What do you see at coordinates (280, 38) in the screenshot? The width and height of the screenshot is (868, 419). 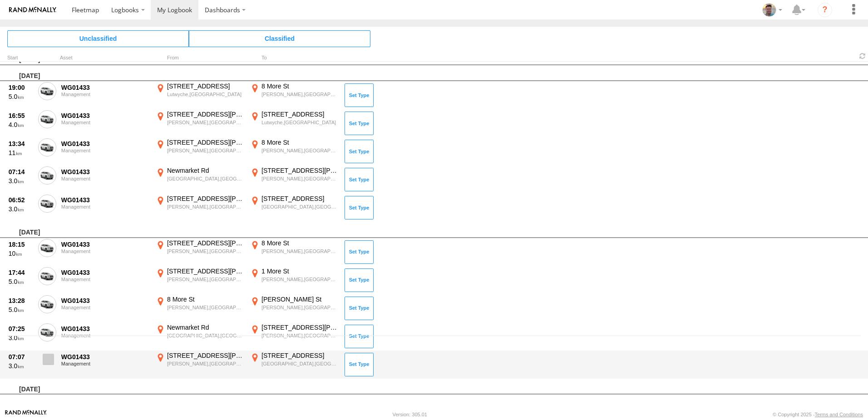 I see `span: Click to view Classified Trips` at bounding box center [280, 38].